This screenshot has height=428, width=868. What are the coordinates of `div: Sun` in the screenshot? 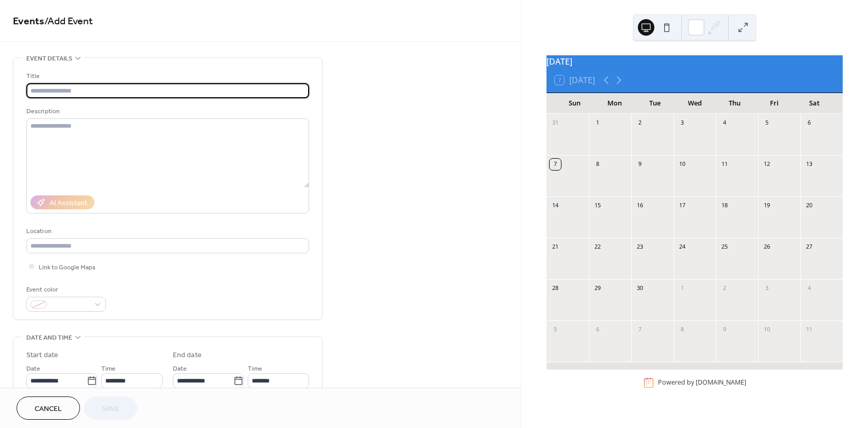 It's located at (574, 103).